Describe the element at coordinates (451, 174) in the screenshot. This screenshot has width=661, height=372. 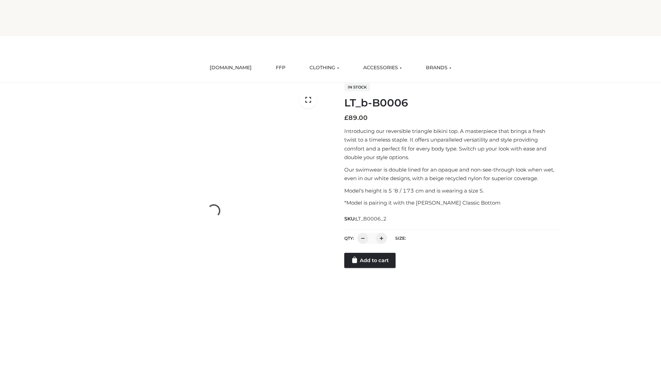
I see `p: Our swimwear is double lined for an opaque and non-see-through look when wet, even in our white d...` at that location.